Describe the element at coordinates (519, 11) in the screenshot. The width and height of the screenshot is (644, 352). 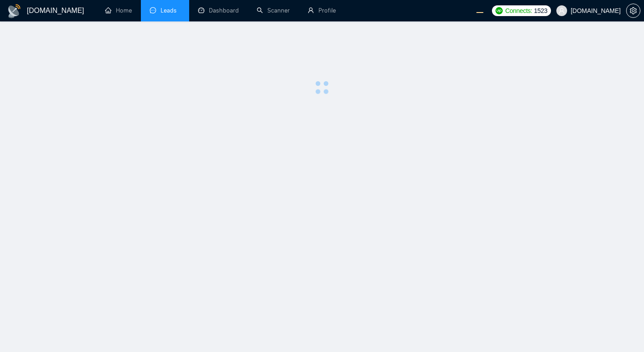
I see `span: Connects:` at that location.